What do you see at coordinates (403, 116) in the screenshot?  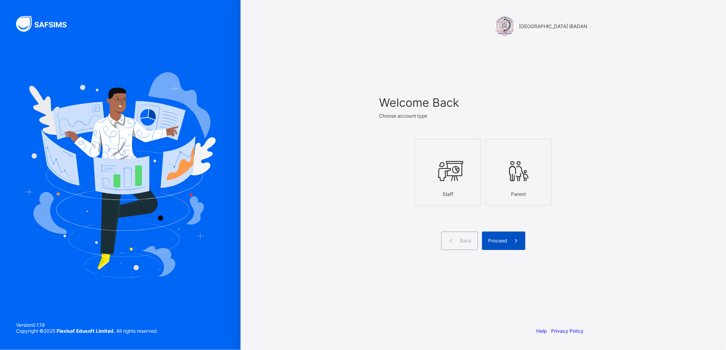 I see `span: Choose account type` at bounding box center [403, 116].